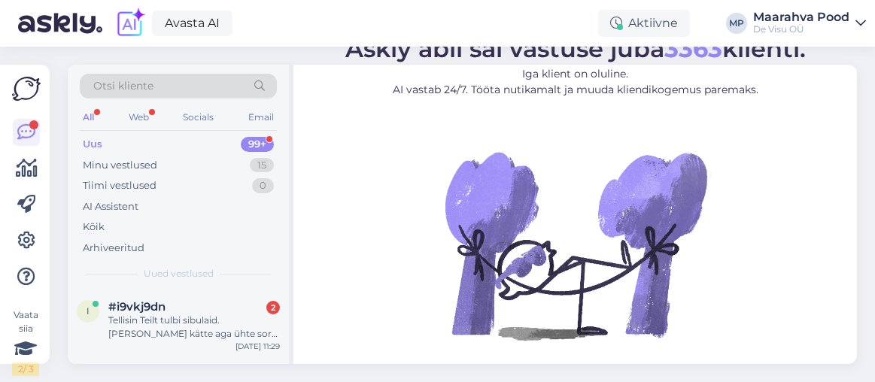  What do you see at coordinates (26, 89) in the screenshot?
I see `img: Askly Logo` at bounding box center [26, 89].